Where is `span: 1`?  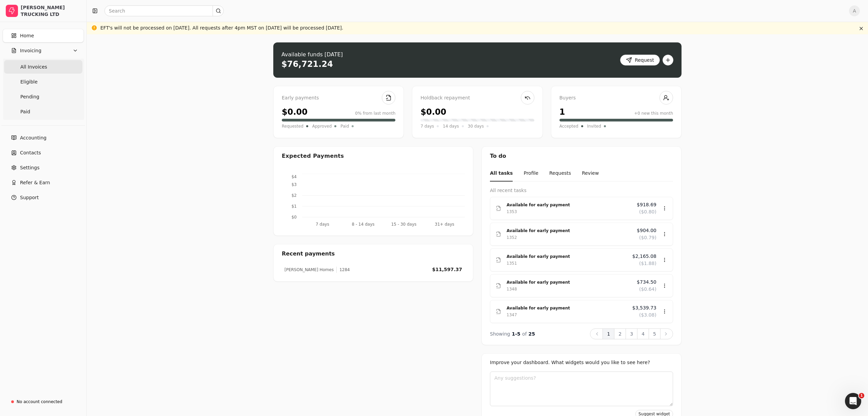 span: 1 is located at coordinates (862, 396).